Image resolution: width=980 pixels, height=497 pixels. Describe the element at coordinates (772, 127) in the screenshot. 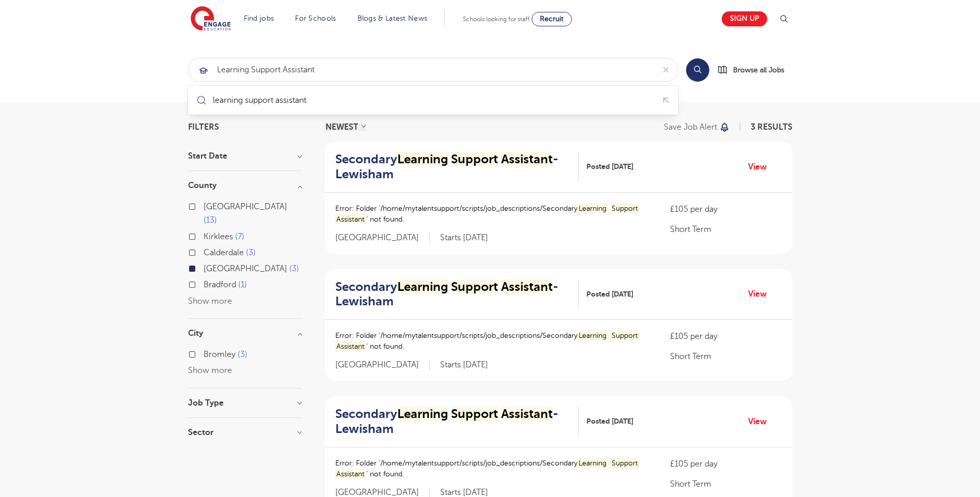

I see `span: 3 RESULTS` at that location.